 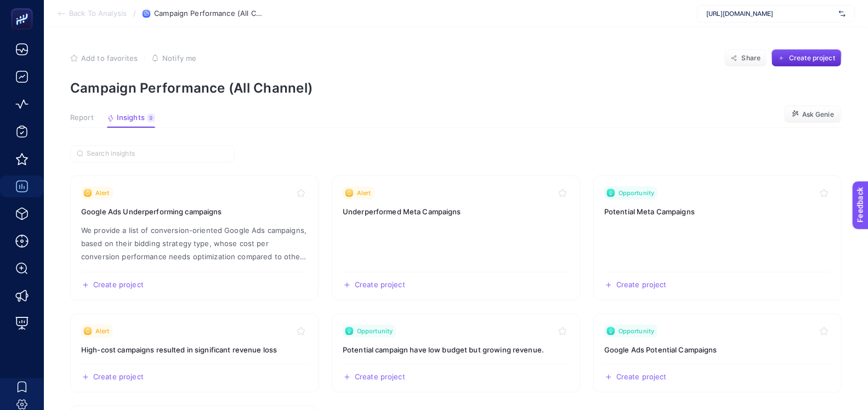 What do you see at coordinates (174, 58) in the screenshot?
I see `button: Notify me` at bounding box center [174, 58].